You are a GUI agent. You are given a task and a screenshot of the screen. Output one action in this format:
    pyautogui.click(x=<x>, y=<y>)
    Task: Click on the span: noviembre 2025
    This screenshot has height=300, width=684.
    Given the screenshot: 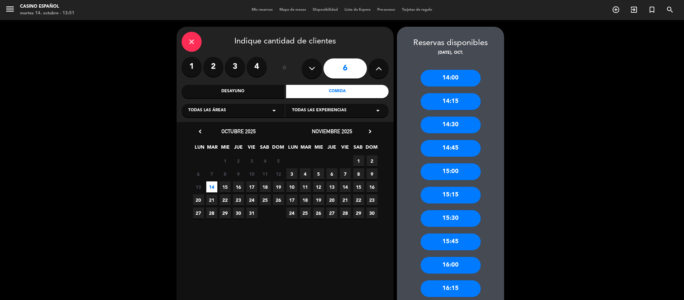 What is the action you would take?
    pyautogui.click(x=332, y=131)
    